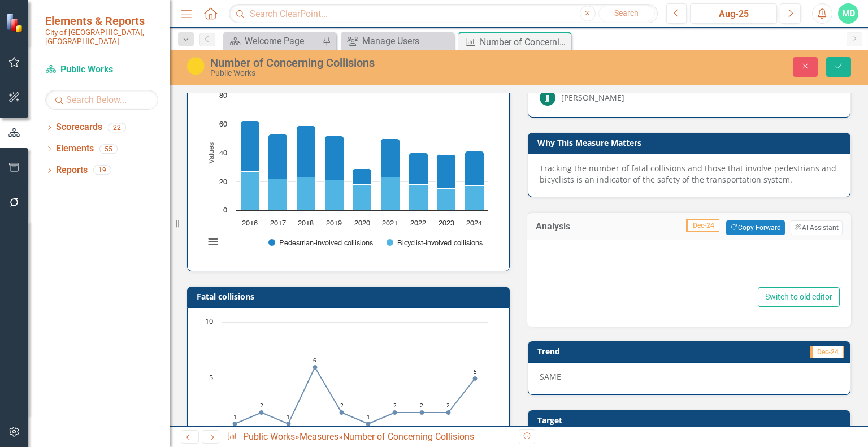  Describe the element at coordinates (262, 412) in the screenshot. I see `path: 2016, 2. Fatal collisions.` at that location.